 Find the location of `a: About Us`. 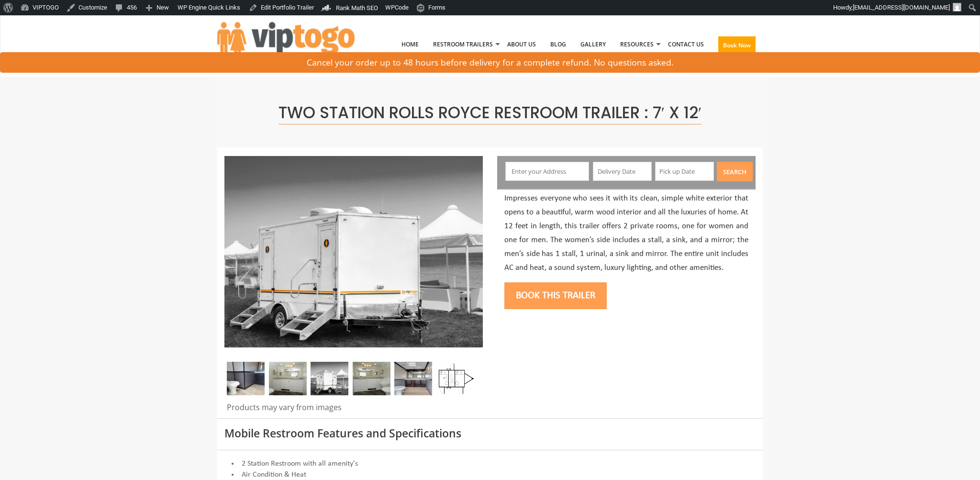

a: About Us is located at coordinates (522, 45).